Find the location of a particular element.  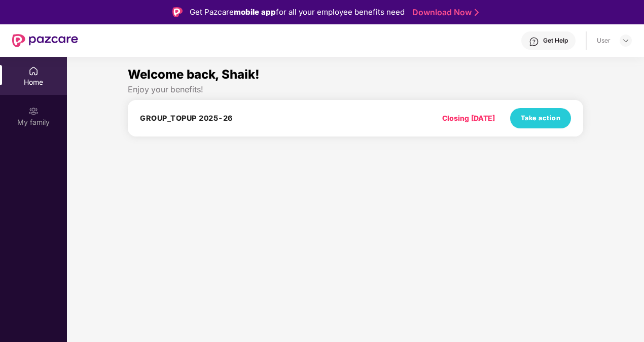

span: Take action is located at coordinates (540, 118).